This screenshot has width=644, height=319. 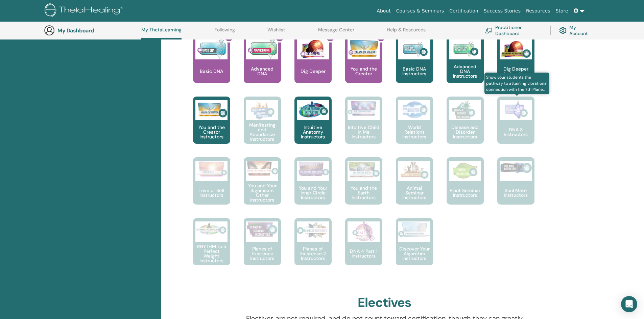 What do you see at coordinates (383, 11) in the screenshot?
I see `a: About` at bounding box center [383, 11].